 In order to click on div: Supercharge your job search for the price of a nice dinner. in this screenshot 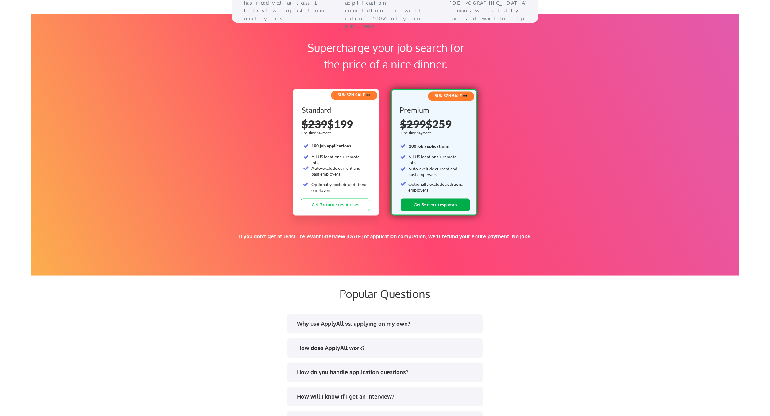, I will do `click(386, 56)`.